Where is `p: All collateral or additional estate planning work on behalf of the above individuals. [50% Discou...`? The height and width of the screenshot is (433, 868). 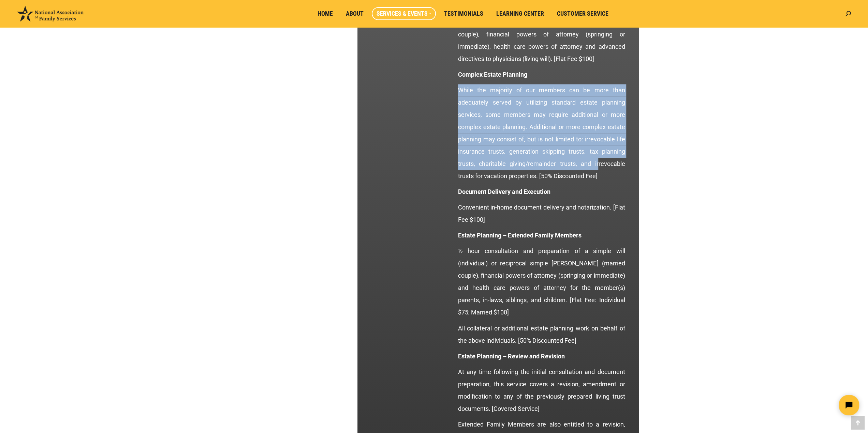
p: All collateral or additional estate planning work on behalf of the above individuals. [50% Discou... is located at coordinates (541, 334).